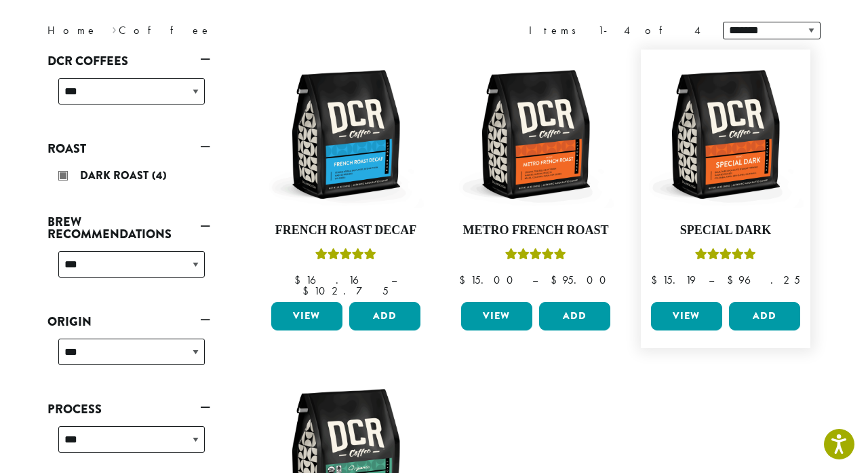 The width and height of the screenshot is (868, 473). Describe the element at coordinates (129, 148) in the screenshot. I see `a: Roast` at that location.